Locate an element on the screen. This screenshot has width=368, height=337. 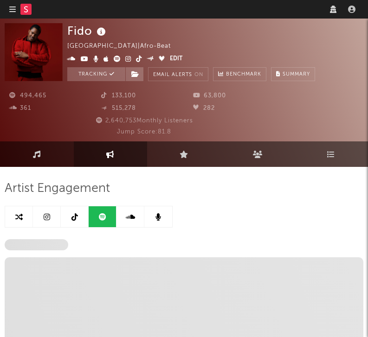
button: Edit is located at coordinates (176, 59).